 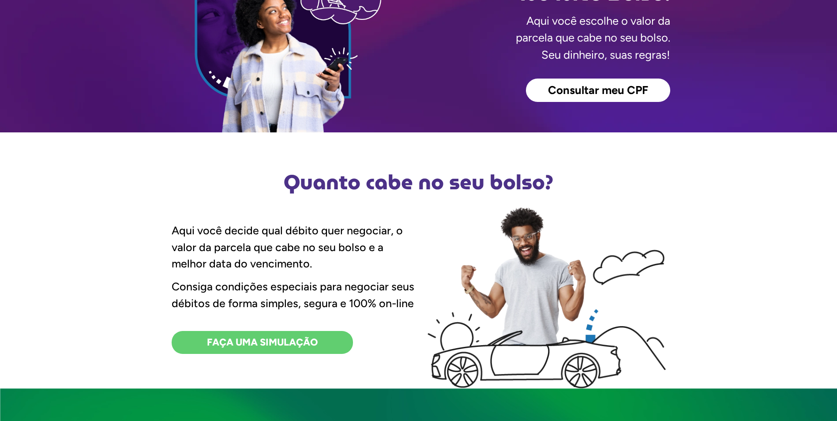 What do you see at coordinates (419, 182) in the screenshot?
I see `h2: Quanto cabe no seu bolso?` at bounding box center [419, 182].